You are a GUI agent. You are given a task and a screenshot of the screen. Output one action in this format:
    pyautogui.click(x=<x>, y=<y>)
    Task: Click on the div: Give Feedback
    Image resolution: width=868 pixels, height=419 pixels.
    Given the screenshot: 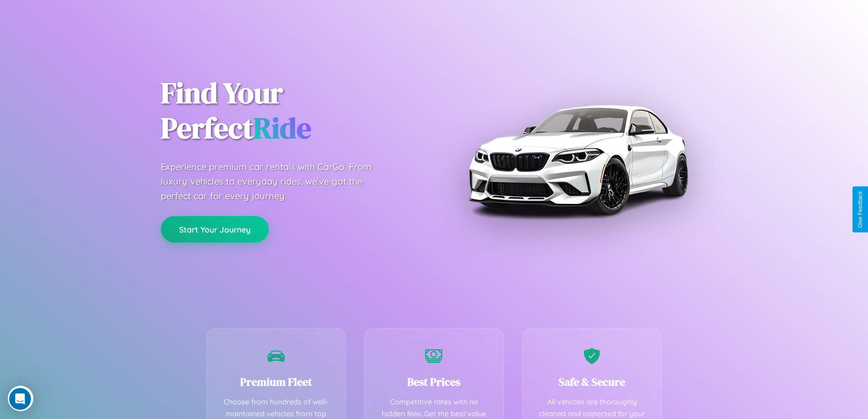 What is the action you would take?
    pyautogui.click(x=860, y=209)
    